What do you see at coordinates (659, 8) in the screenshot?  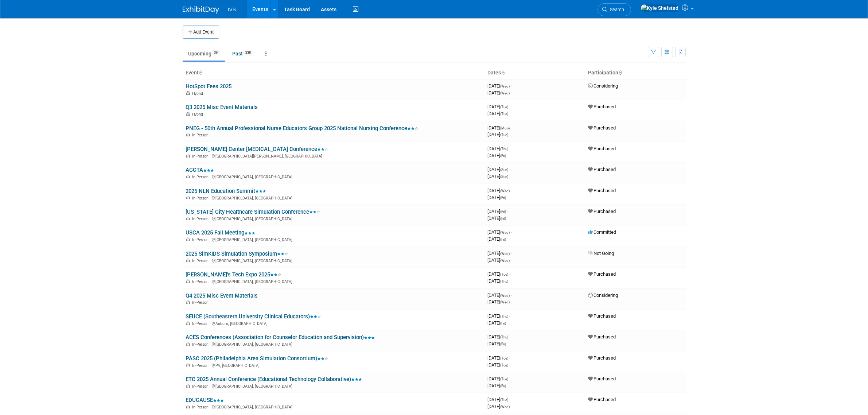 I see `img: Kyle Shelstad` at bounding box center [659, 8].